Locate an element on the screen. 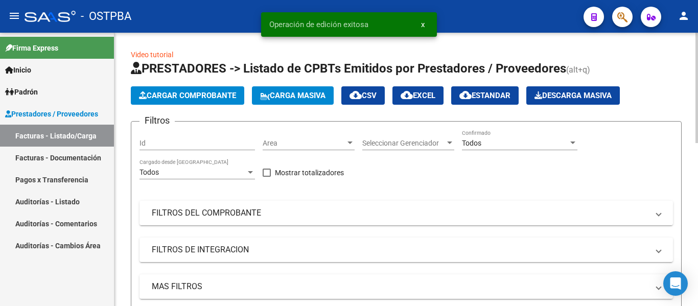  h3: Filtros is located at coordinates (157, 121).